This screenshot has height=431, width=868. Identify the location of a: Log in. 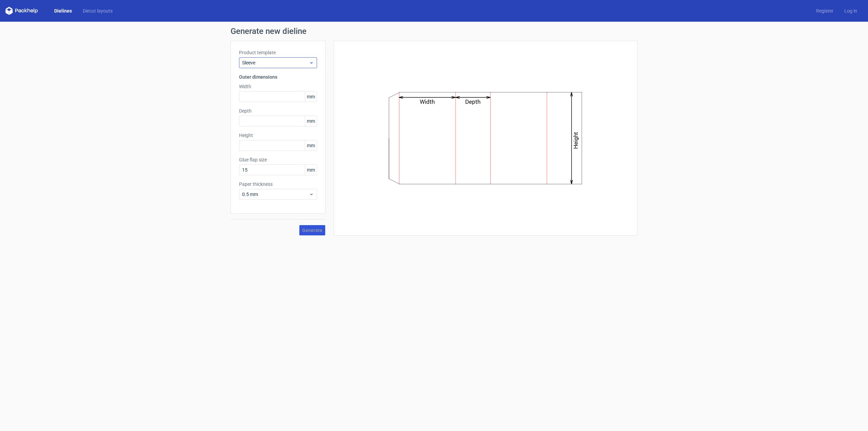
(851, 11).